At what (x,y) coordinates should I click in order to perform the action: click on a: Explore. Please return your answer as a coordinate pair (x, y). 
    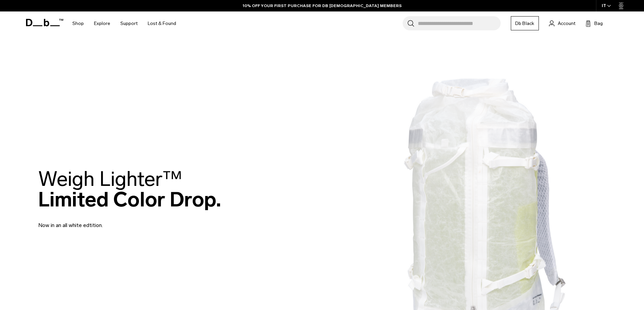
    Looking at the image, I should click on (102, 23).